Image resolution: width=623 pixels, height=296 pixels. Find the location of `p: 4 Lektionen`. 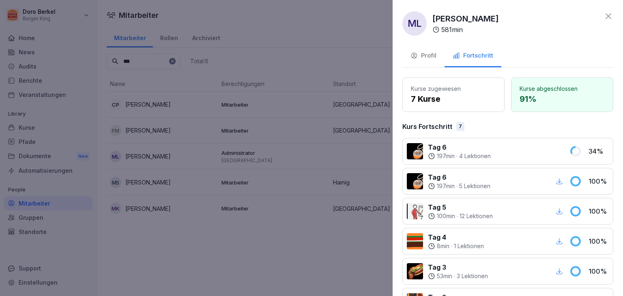

p: 4 Lektionen is located at coordinates (475, 156).